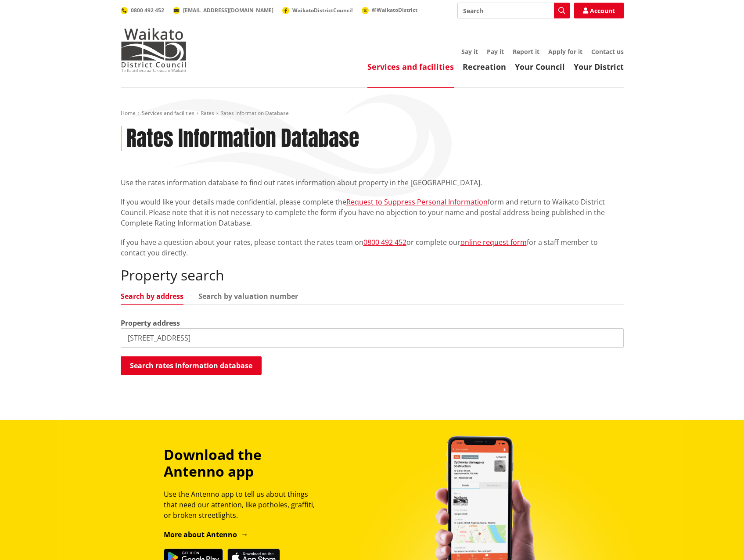 The image size is (744, 560). What do you see at coordinates (243, 138) in the screenshot?
I see `h1: Rates Information Database` at bounding box center [243, 138].